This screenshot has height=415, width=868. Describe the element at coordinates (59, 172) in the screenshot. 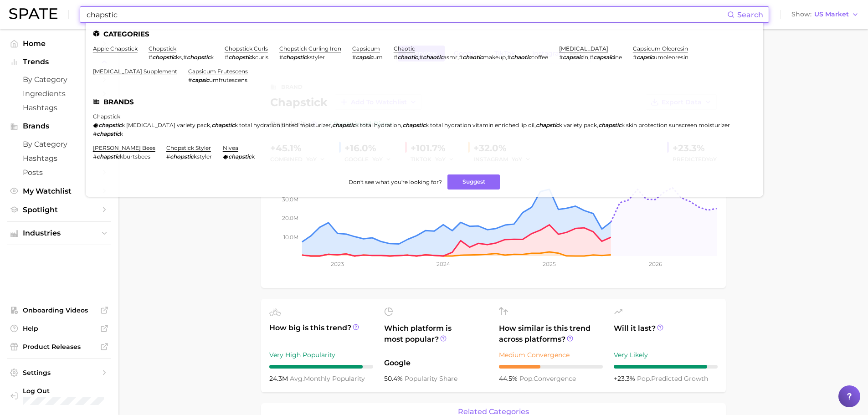

I see `span: Posts` at that location.